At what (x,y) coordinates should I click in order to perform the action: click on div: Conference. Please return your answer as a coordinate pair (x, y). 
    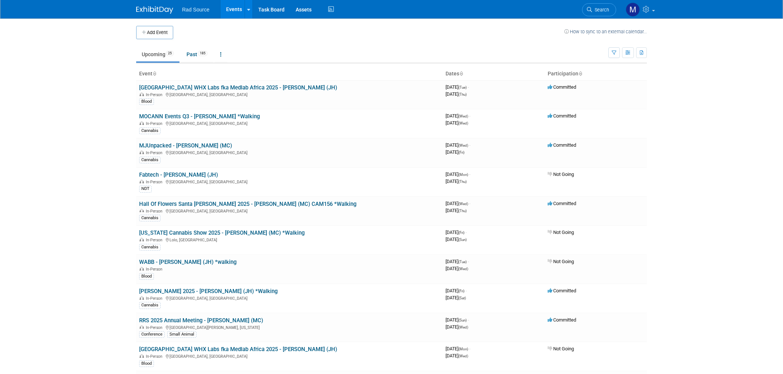
    Looking at the image, I should click on (152, 335).